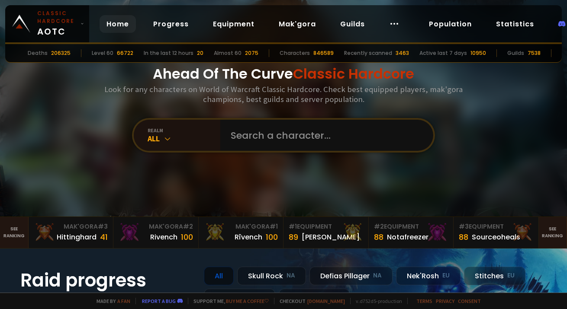 Image resolution: width=567 pixels, height=309 pixels. What do you see at coordinates (496, 233) in the screenshot?
I see `a: #3Equipment88Sourceoheals` at bounding box center [496, 233].